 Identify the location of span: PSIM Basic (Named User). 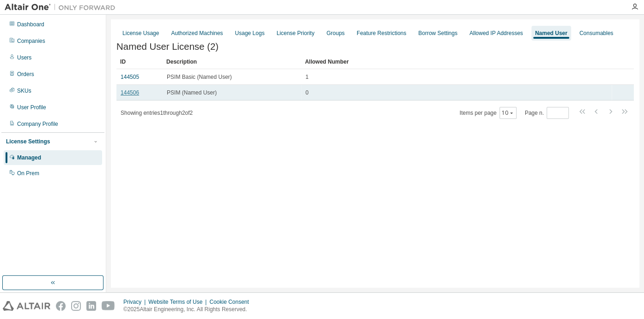
(199, 77).